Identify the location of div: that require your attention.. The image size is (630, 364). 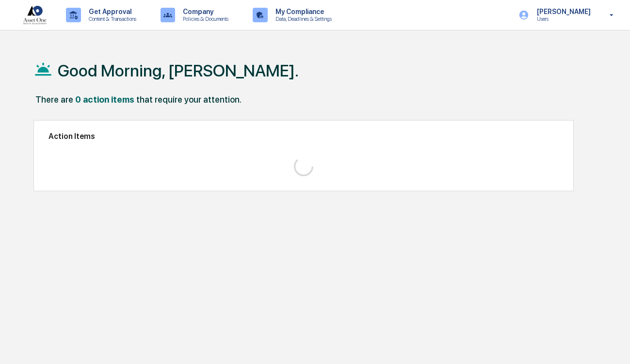
(189, 99).